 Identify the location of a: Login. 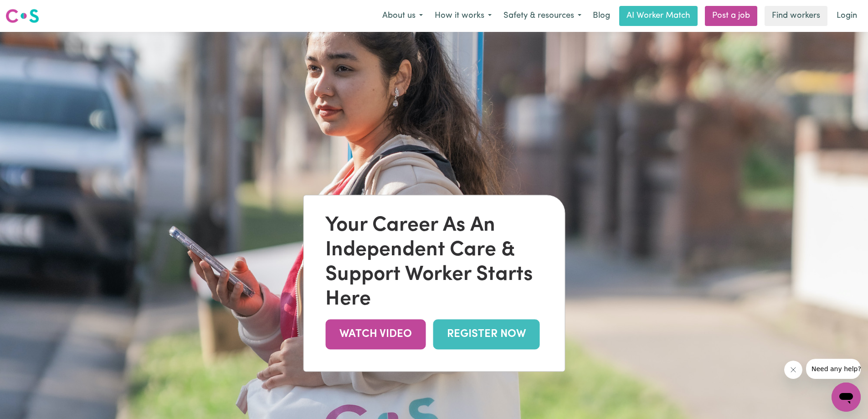
(847, 16).